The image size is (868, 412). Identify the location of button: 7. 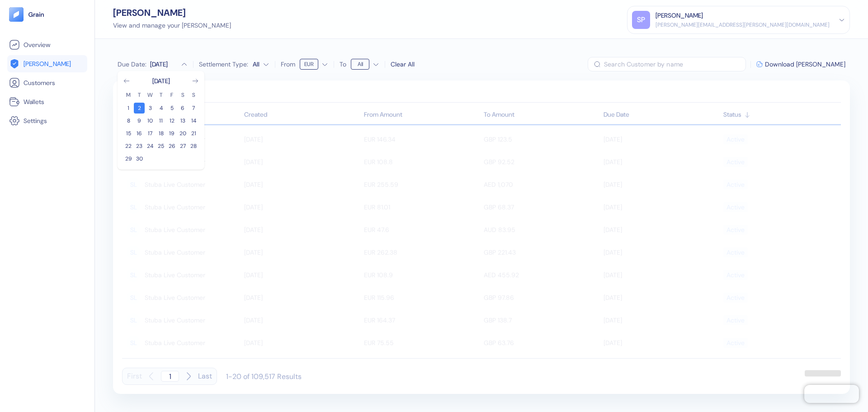
(193, 108).